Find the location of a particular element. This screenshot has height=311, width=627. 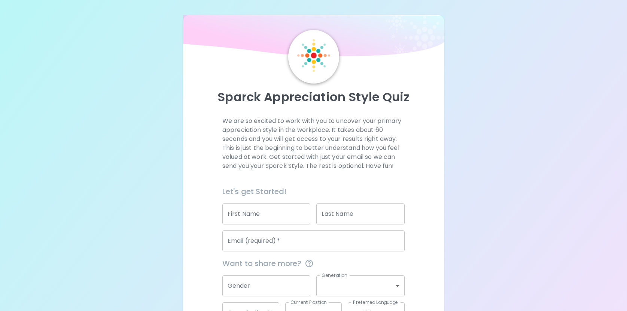

h6: Let's get Started! is located at coordinates (314, 191).